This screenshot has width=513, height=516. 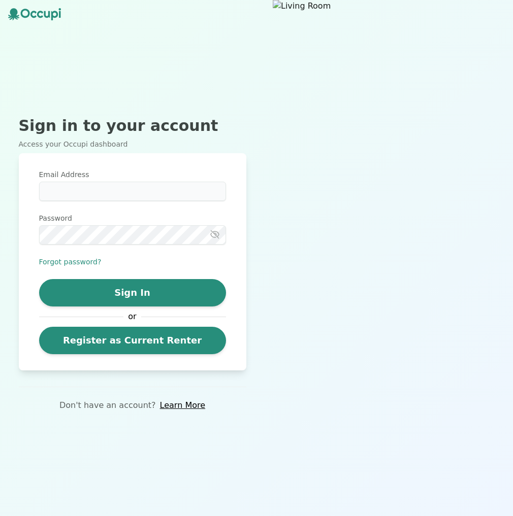 What do you see at coordinates (132, 126) in the screenshot?
I see `h2: Sign in to your account` at bounding box center [132, 126].